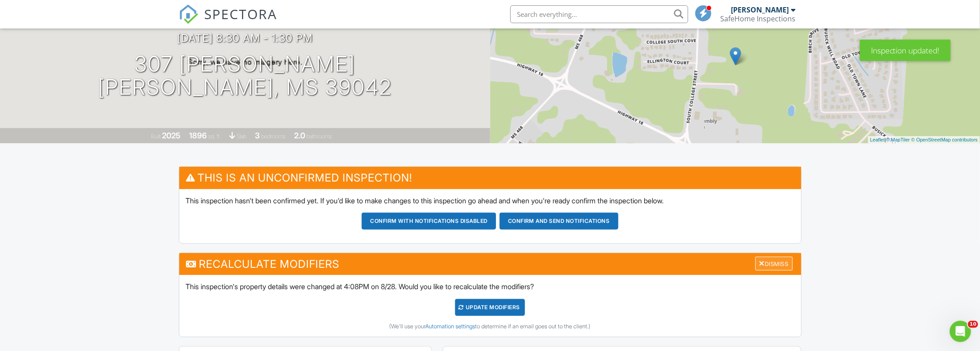 The width and height of the screenshot is (980, 351). I want to click on span: 10, so click(972, 324).